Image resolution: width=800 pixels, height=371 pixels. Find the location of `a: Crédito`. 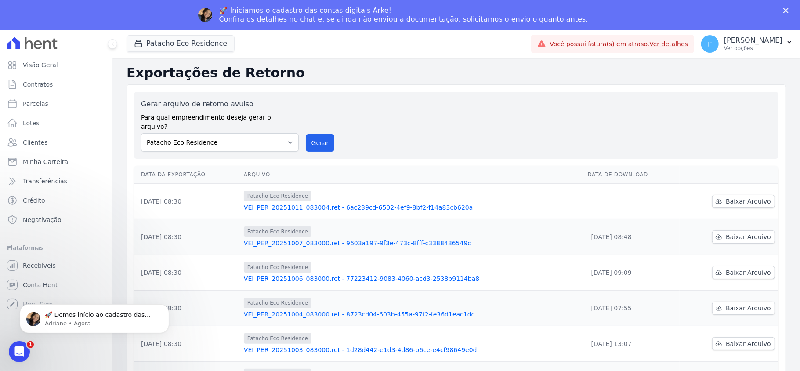

a: Crédito is located at coordinates (56, 200).